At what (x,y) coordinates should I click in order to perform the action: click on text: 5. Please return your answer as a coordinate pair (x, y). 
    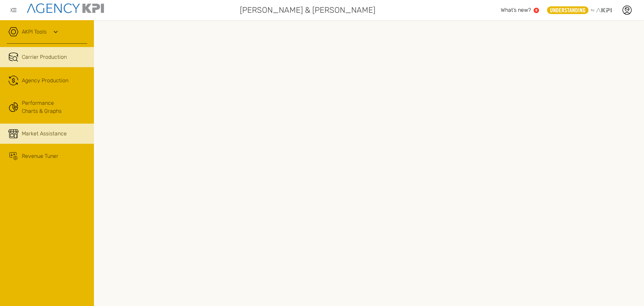
    Looking at the image, I should click on (536, 10).